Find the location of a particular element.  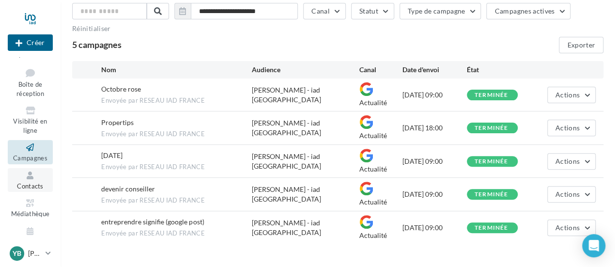

span: Contacts is located at coordinates (30, 186).